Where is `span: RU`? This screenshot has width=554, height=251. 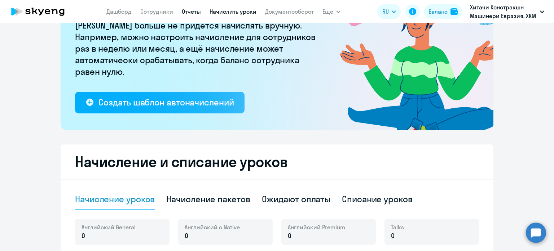
span: RU is located at coordinates (386, 12).